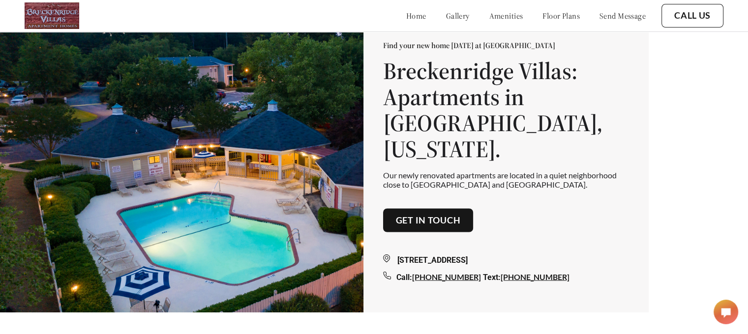 The height and width of the screenshot is (334, 748). What do you see at coordinates (404, 277) in the screenshot?
I see `span: Call:` at bounding box center [404, 277].